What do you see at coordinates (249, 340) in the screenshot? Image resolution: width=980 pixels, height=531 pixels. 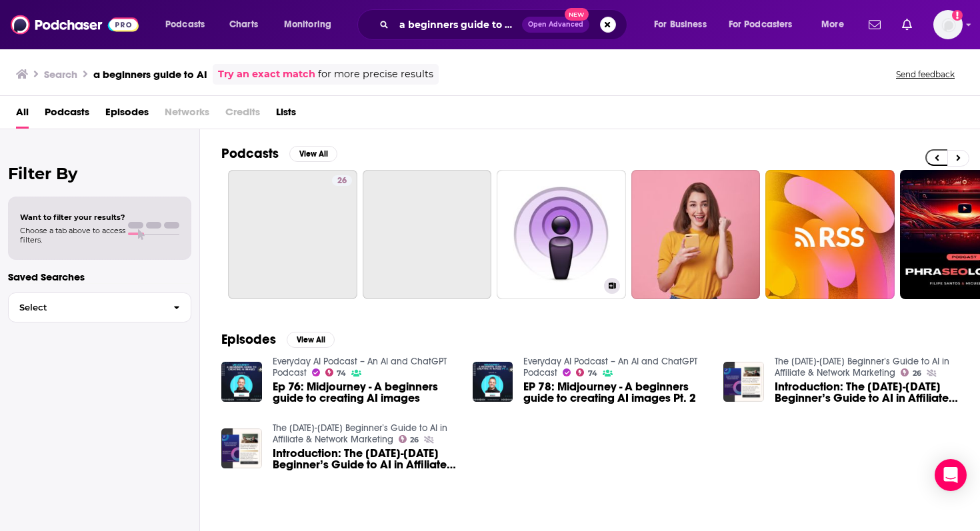 I see `h2: Episodes` at bounding box center [249, 340].